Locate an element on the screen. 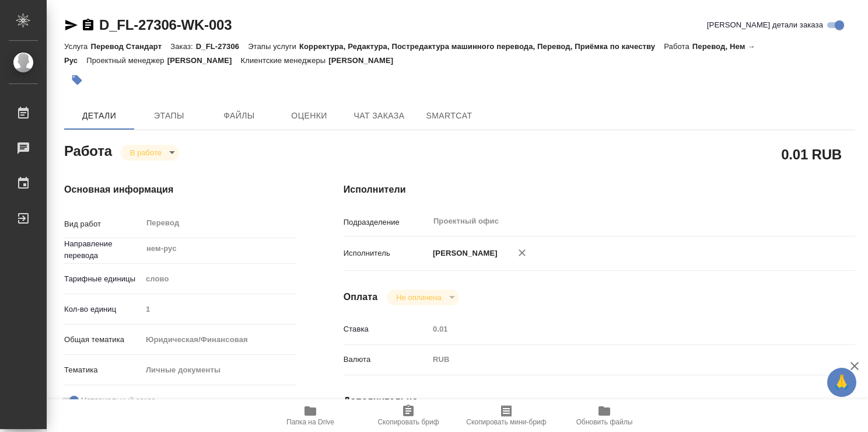 Image resolution: width=868 pixels, height=432 pixels. span: Обновить файлы is located at coordinates (604, 422).